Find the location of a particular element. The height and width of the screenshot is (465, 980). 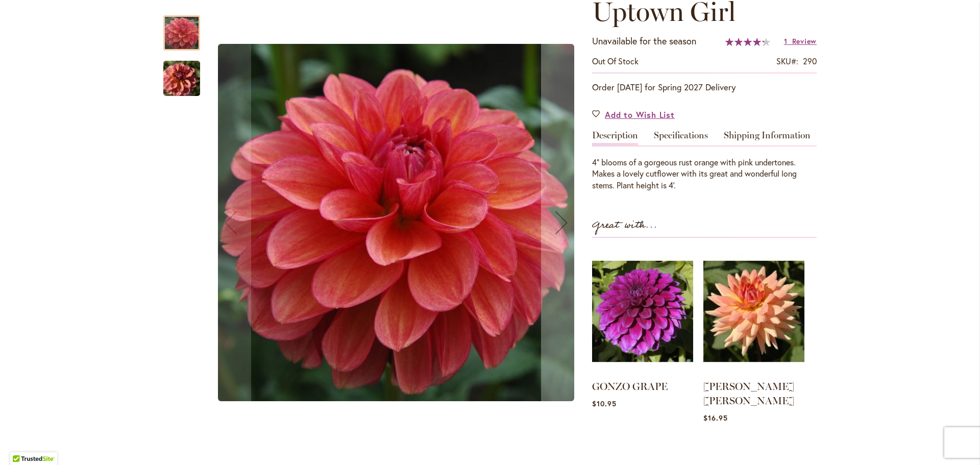

strong: Great with... is located at coordinates (625, 226).